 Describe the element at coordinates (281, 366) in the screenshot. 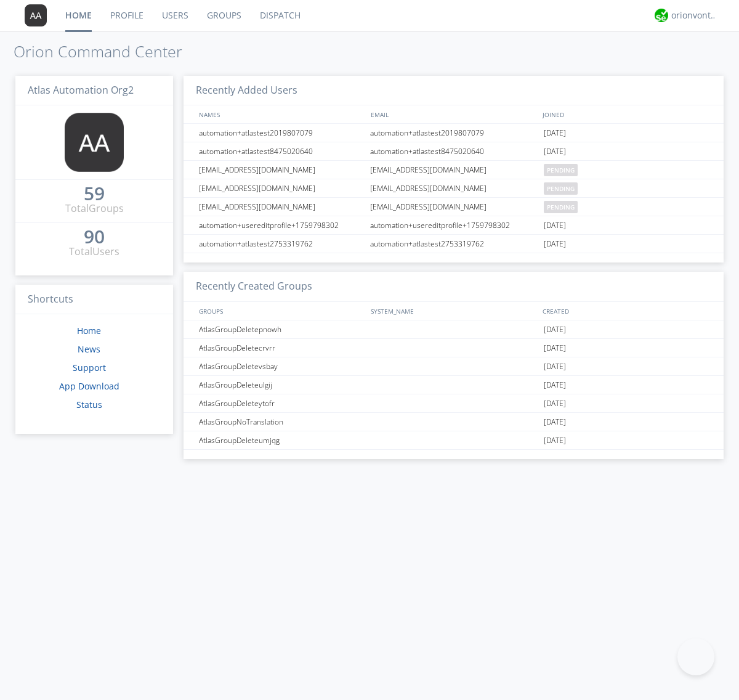

I see `div: AtlasGroupDeletevsbay` at that location.